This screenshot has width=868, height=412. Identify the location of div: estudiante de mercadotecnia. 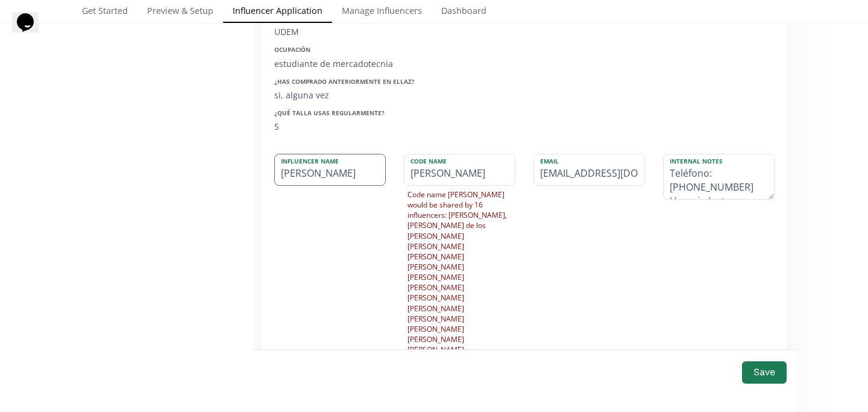
(373, 64).